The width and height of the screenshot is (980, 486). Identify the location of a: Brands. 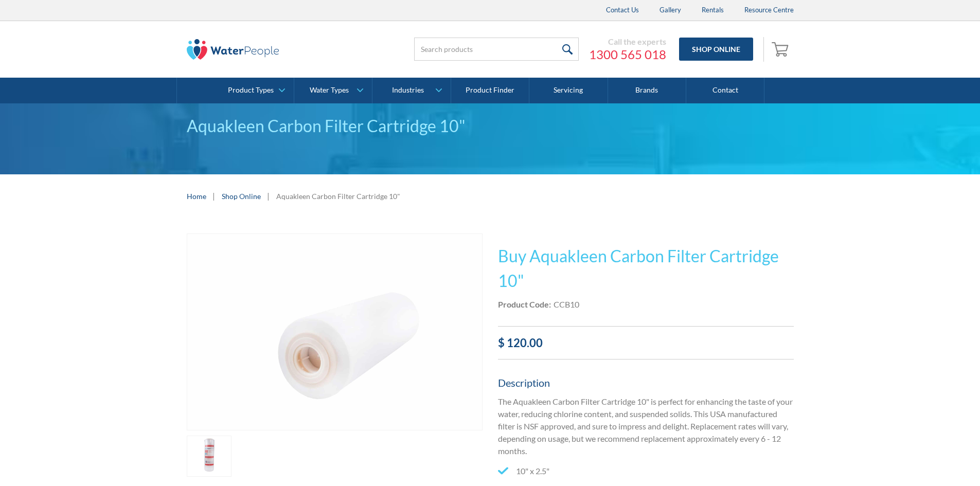
(647, 91).